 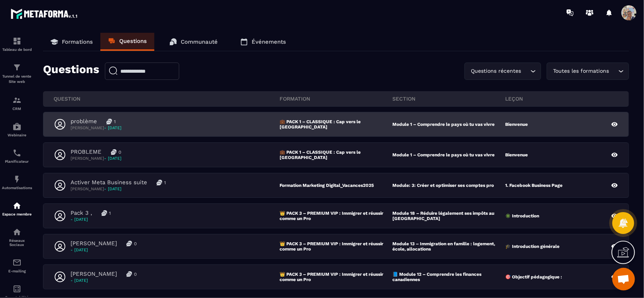 I want to click on p: leçon, so click(x=561, y=99).